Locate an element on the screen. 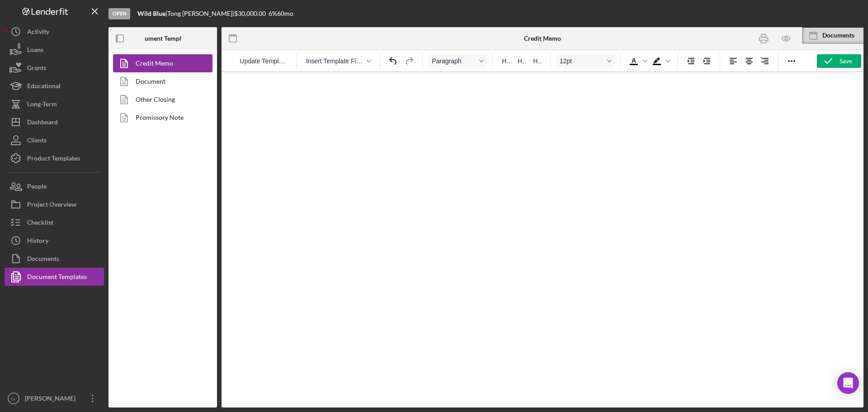  button: Educational is located at coordinates (54, 86).